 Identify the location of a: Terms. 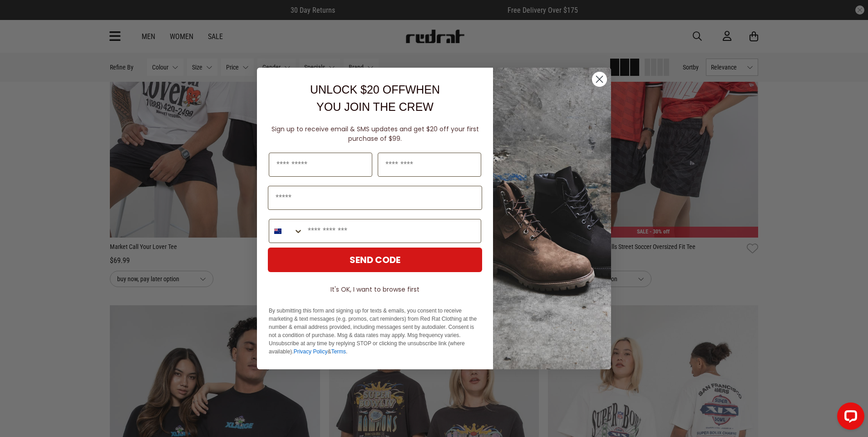
(338, 351).